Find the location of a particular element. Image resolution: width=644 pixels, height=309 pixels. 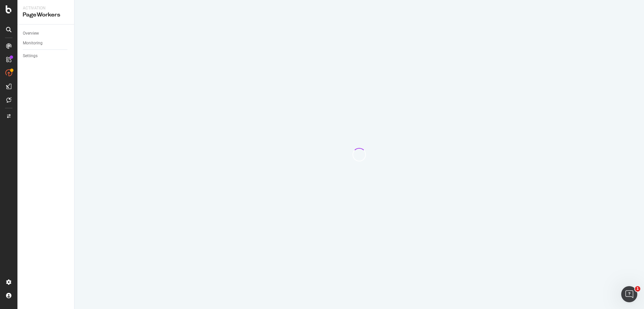

a: Settings is located at coordinates (46, 56).